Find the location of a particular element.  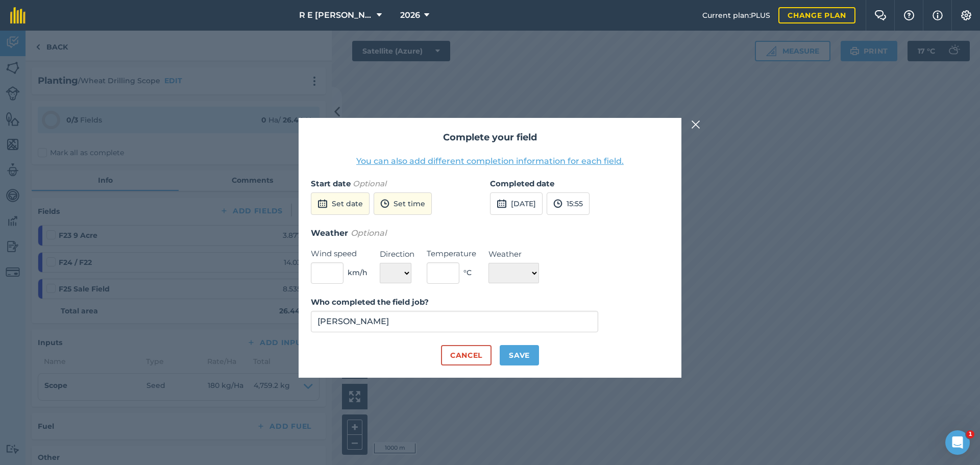

button: Cancel is located at coordinates (466, 355).